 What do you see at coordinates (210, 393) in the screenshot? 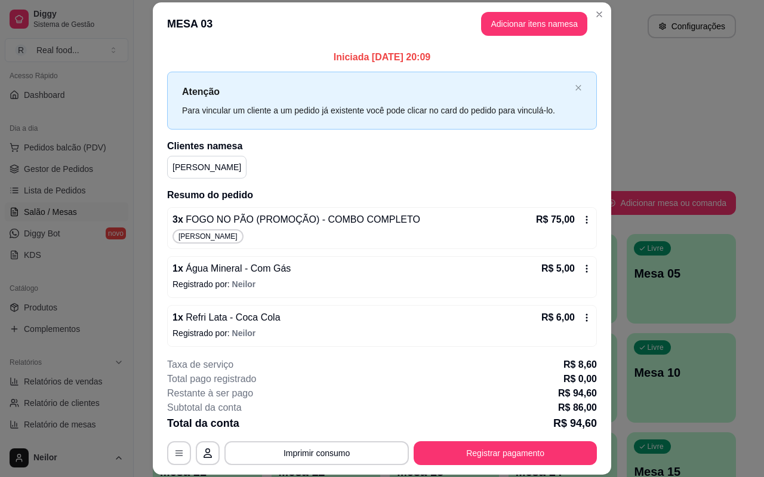
I see `p: Restante à ser pago` at bounding box center [210, 393].